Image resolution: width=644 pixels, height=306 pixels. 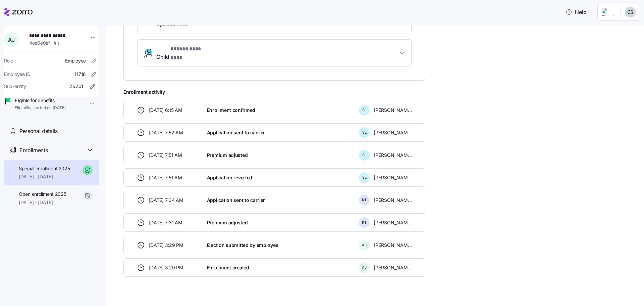 What do you see at coordinates (229, 177) in the screenshot?
I see `span: Application reverted` at bounding box center [229, 177].